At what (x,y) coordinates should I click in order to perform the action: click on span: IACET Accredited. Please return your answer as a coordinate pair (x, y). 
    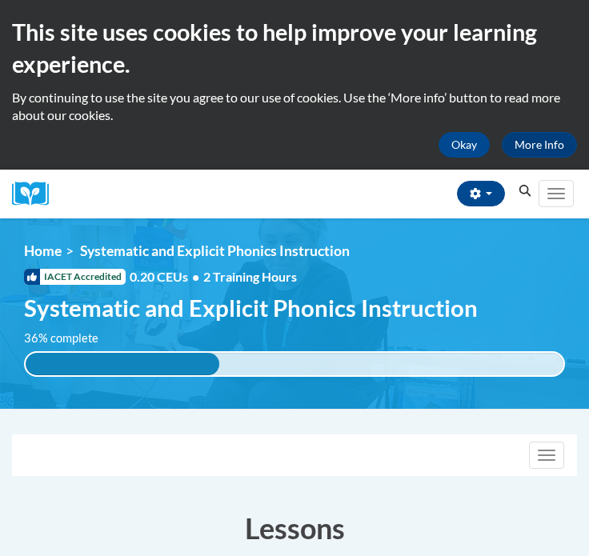
    Looking at the image, I should click on (74, 277).